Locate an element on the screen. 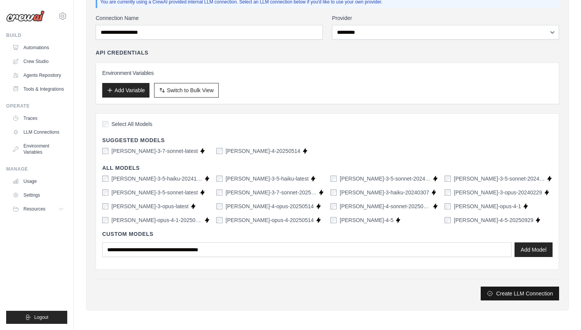 This screenshot has width=581, height=330. a: Agents Repository is located at coordinates (38, 75).